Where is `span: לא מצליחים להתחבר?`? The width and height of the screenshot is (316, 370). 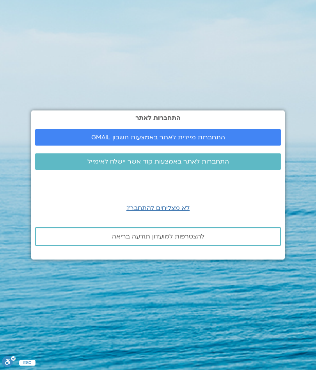 span: לא מצליחים להתחבר? is located at coordinates (158, 208).